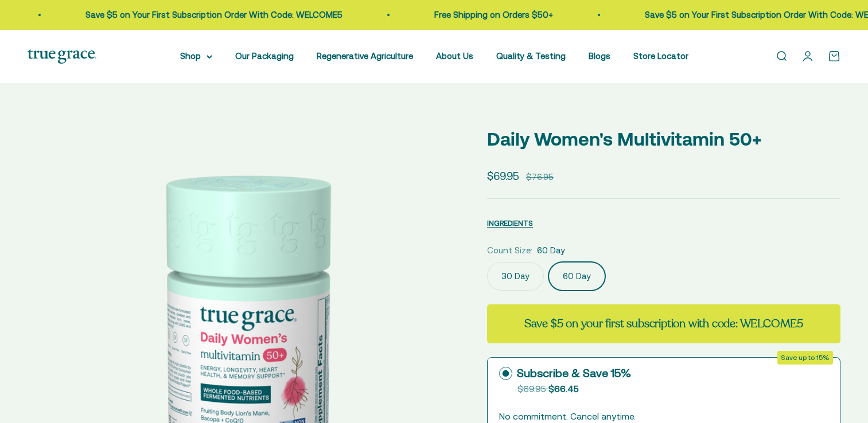 The height and width of the screenshot is (423, 868). I want to click on a: Free Shipping on Orders $50+, so click(483, 14).